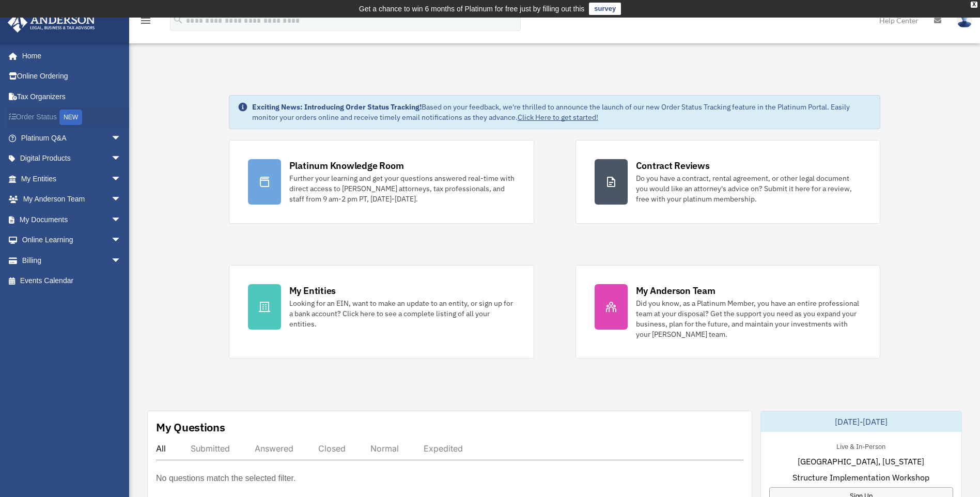 Image resolution: width=980 pixels, height=497 pixels. I want to click on a: menu, so click(145, 22).